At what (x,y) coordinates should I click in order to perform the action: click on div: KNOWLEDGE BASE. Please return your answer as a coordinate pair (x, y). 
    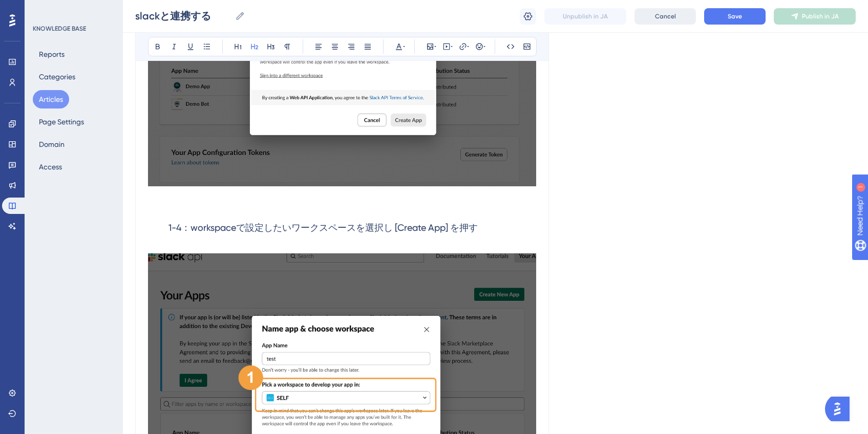
    Looking at the image, I should click on (59, 29).